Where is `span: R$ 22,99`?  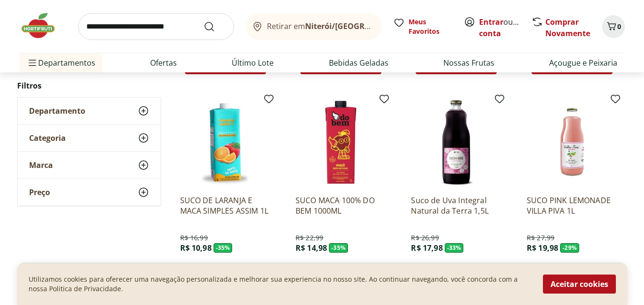
span: R$ 22,99 is located at coordinates (309, 238).